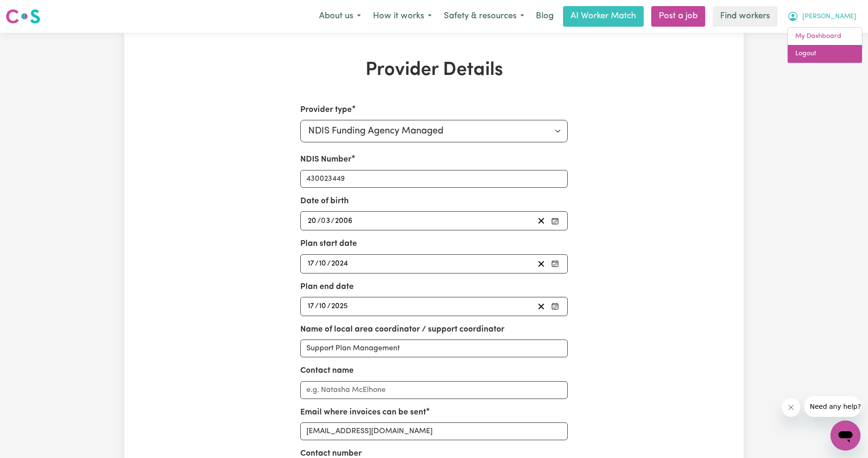 This screenshot has width=868, height=458. I want to click on label: Plan start date, so click(328, 244).